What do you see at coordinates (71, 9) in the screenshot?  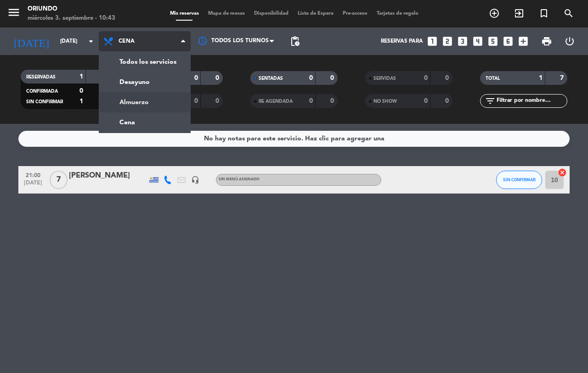 I see `div: Oriundo` at bounding box center [71, 9].